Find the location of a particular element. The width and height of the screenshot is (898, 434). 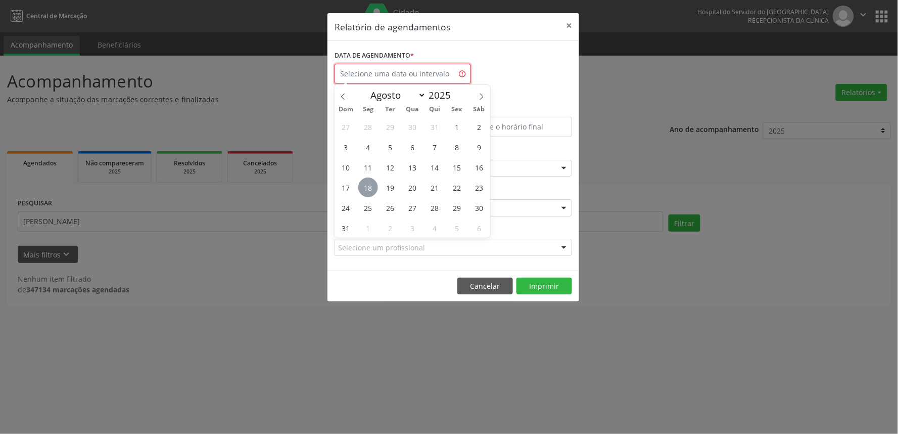

span: Agosto 1, 2025 is located at coordinates (457, 126).